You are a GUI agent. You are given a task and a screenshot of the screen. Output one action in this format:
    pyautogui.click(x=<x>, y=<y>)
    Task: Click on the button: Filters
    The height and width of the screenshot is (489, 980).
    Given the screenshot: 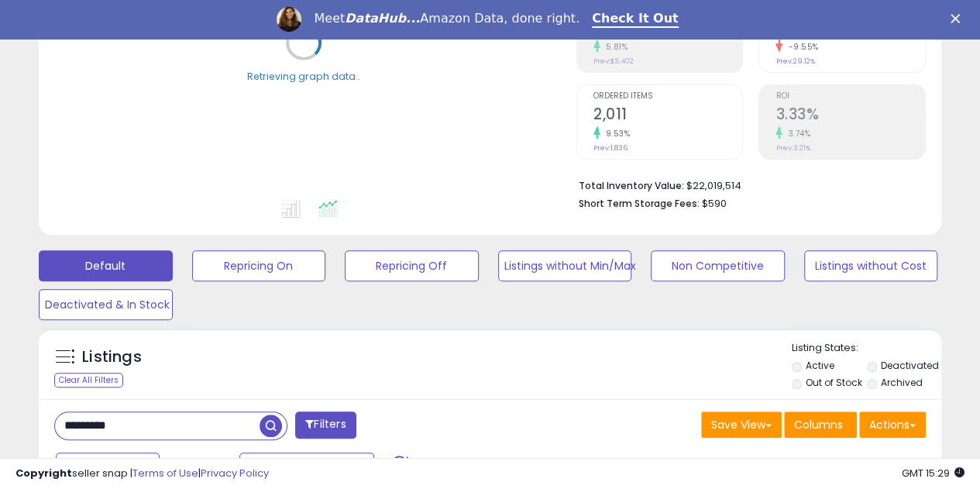 What is the action you would take?
    pyautogui.click(x=326, y=425)
    